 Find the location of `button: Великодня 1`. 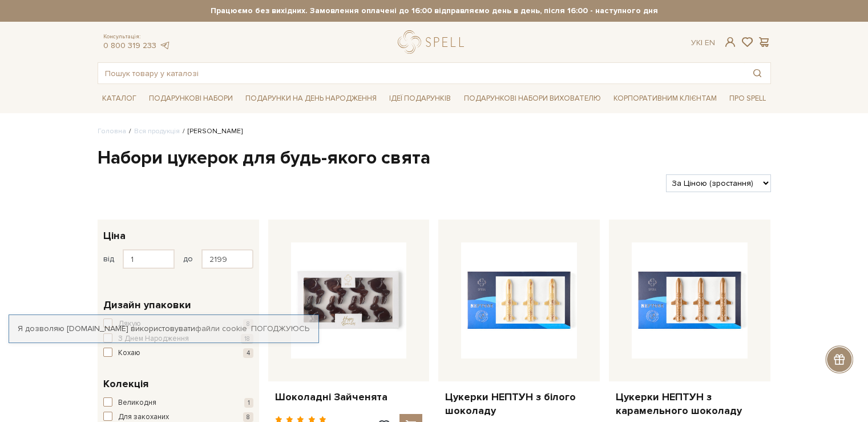

button: Великодня 1 is located at coordinates (178, 403).